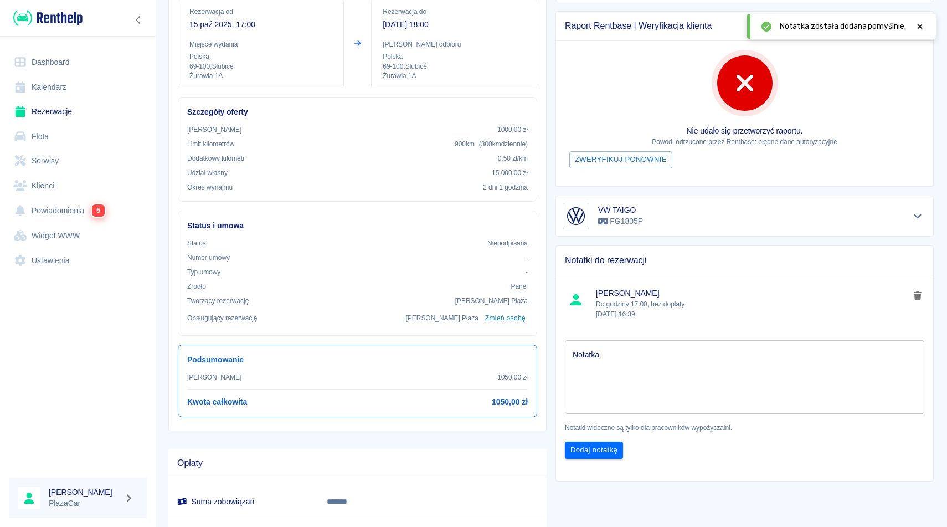  What do you see at coordinates (520, 286) in the screenshot?
I see `p: Panel` at bounding box center [520, 286].